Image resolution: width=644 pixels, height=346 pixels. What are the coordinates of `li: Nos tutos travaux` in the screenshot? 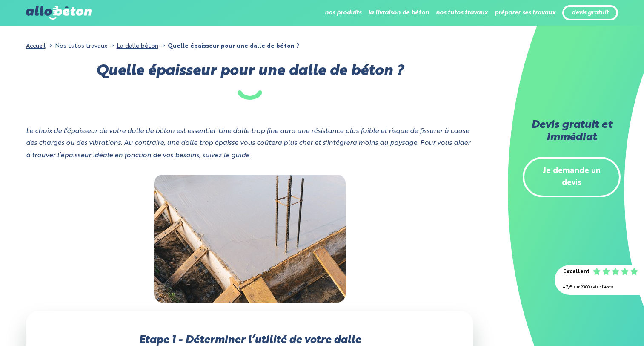 It's located at (77, 46).